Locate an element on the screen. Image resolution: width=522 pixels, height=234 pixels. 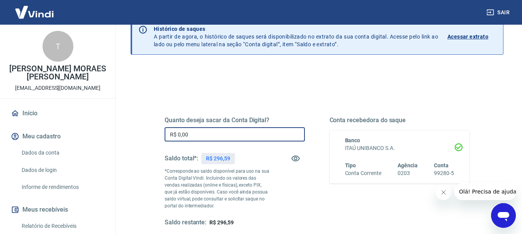
button: Sair is located at coordinates (499, 12).